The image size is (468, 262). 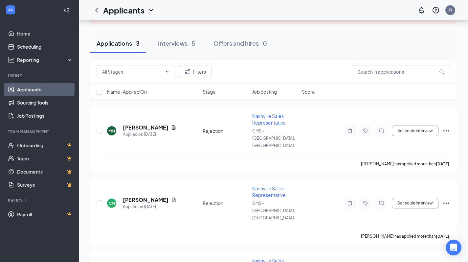 I want to click on span: Job posting, so click(x=264, y=92).